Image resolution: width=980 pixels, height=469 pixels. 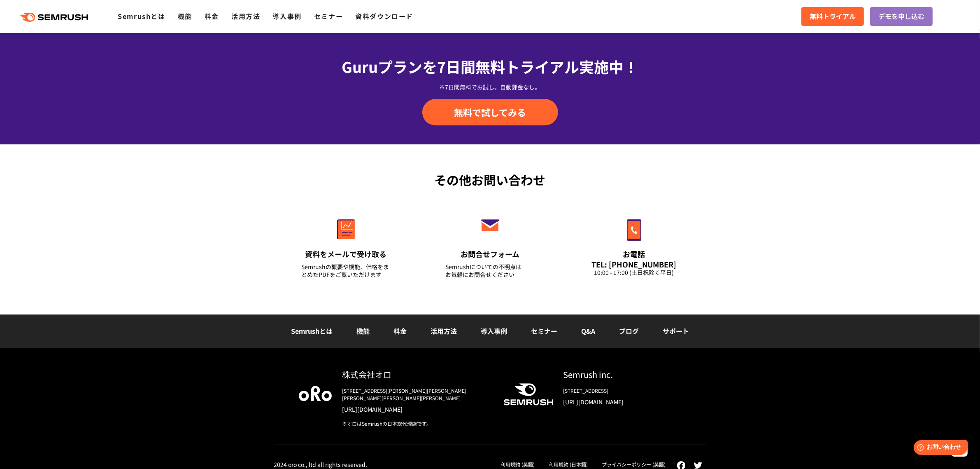 What do you see at coordinates (490, 179) in the screenshot?
I see `div: その他お問い合わせ` at bounding box center [490, 179].